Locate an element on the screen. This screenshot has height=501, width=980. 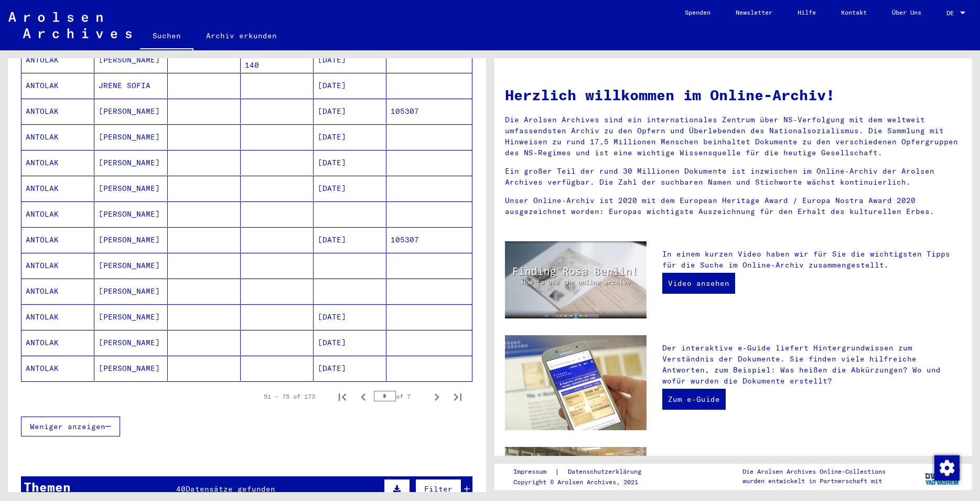
img: Zustimmung ändern is located at coordinates (947, 468).